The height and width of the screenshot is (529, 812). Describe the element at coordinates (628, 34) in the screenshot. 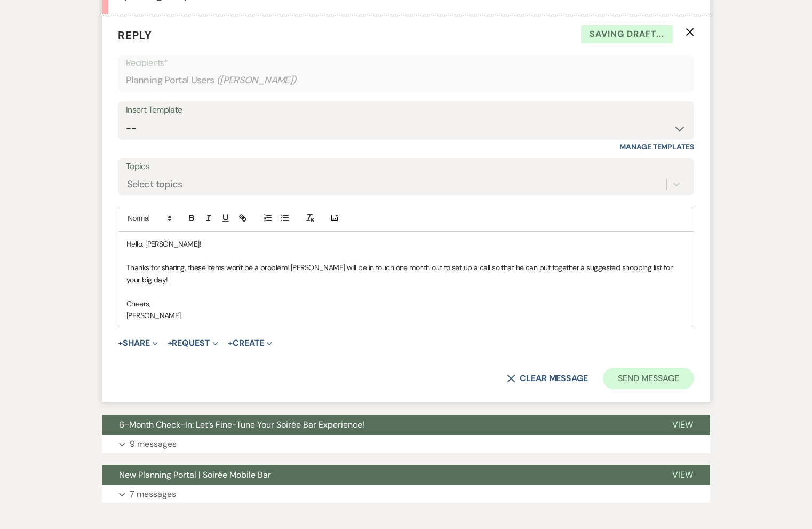

I see `span: Saving draft...` at that location.